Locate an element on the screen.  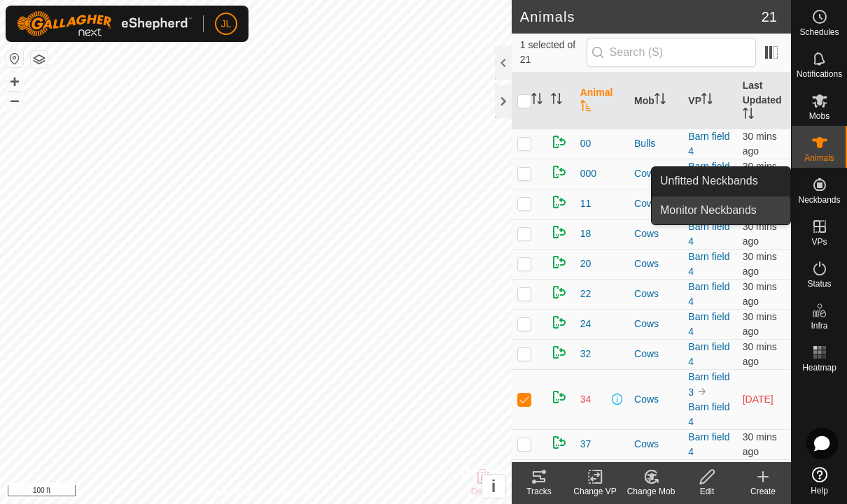
th: Mob is located at coordinates (655, 101).